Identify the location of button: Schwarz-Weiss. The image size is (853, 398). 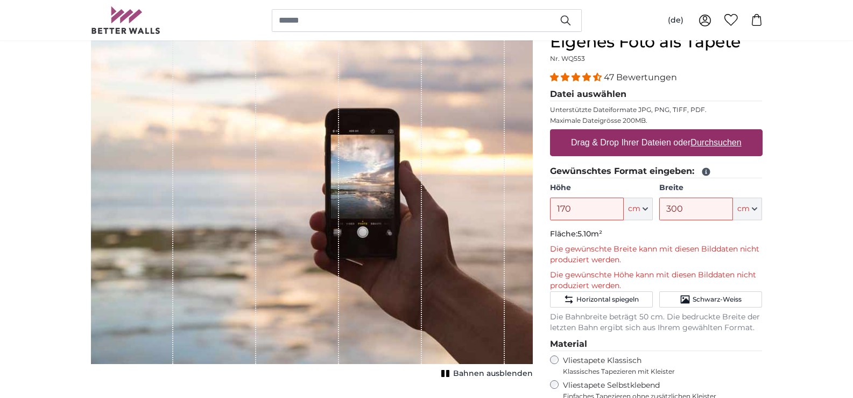
(710, 299).